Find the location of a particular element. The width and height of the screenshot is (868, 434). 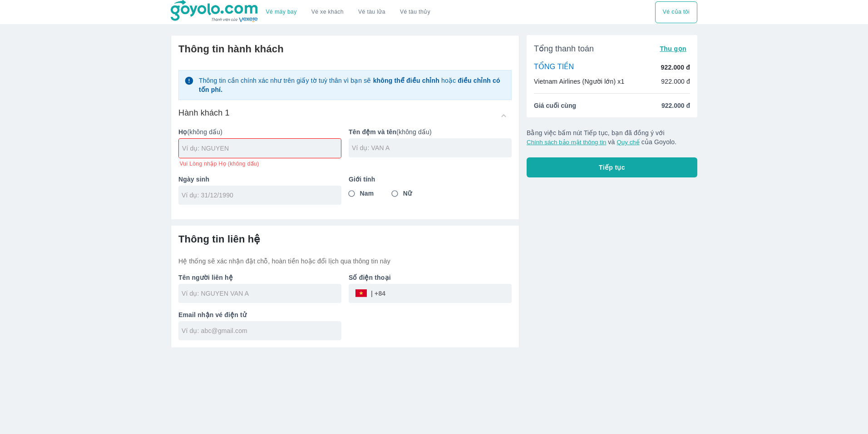

input: Ví dụ: NGUYEN is located at coordinates (262, 149).